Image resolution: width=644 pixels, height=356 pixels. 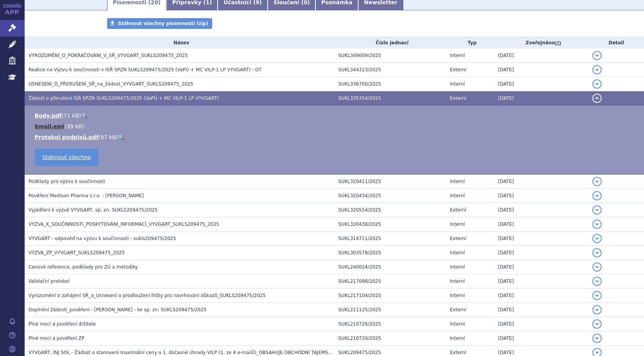 What do you see at coordinates (66, 138) in the screenshot?
I see `a: Protokol podpisů.pdf` at bounding box center [66, 138].